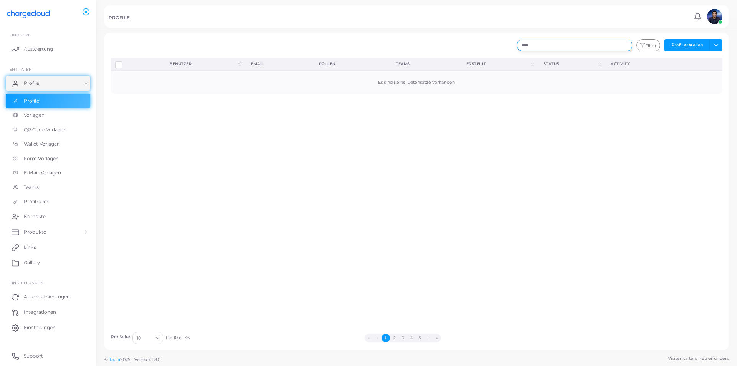  What do you see at coordinates (47, 297) in the screenshot?
I see `span: Automatisierungen` at bounding box center [47, 297].